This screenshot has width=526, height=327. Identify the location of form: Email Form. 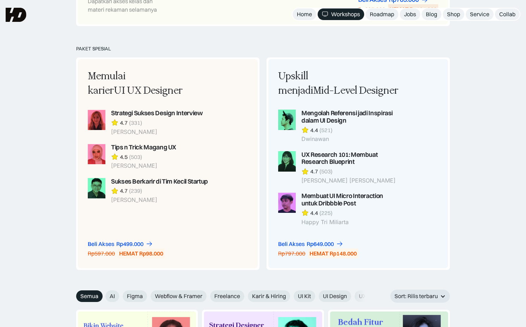
(222, 296).